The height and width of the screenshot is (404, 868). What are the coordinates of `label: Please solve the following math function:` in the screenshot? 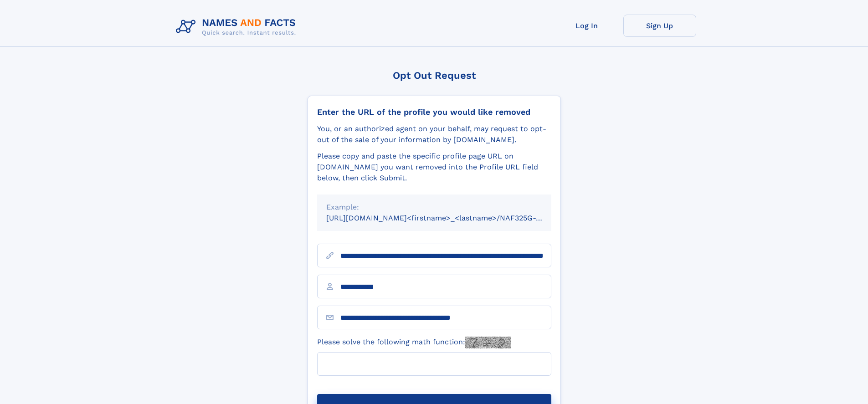 It's located at (414, 342).